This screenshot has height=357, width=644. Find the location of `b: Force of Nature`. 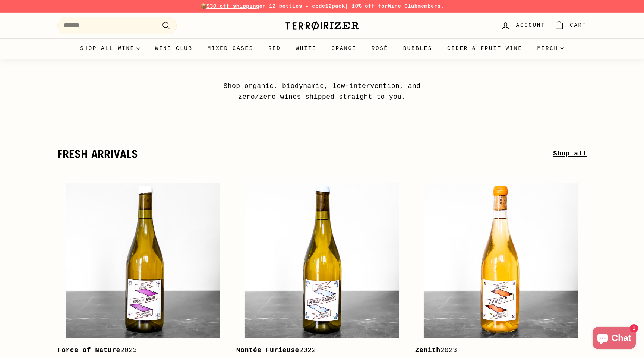

b: Force of Nature is located at coordinates (89, 350).